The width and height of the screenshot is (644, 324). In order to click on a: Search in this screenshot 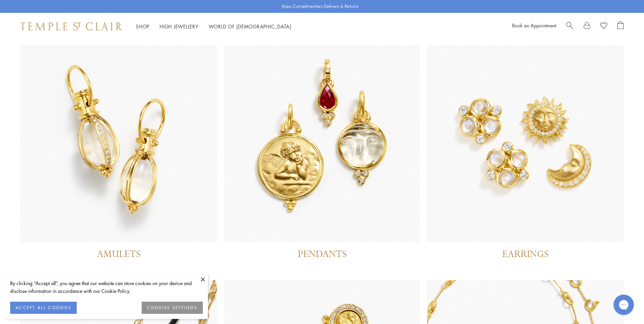, I will do `click(569, 26)`.